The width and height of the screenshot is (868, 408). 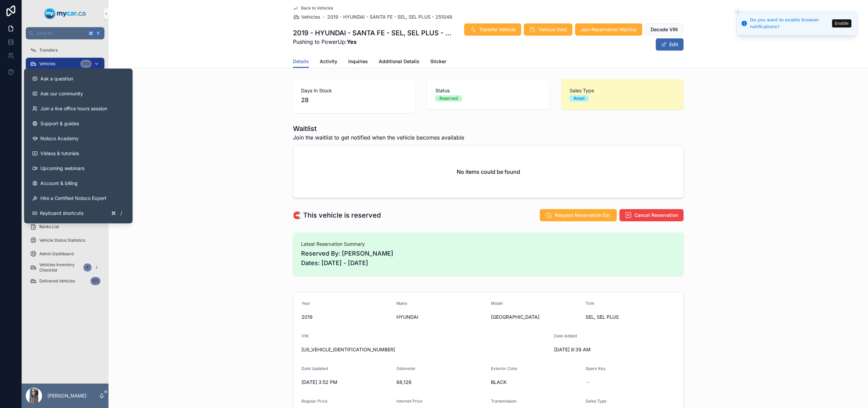 I want to click on span: Date Updated, so click(x=315, y=368).